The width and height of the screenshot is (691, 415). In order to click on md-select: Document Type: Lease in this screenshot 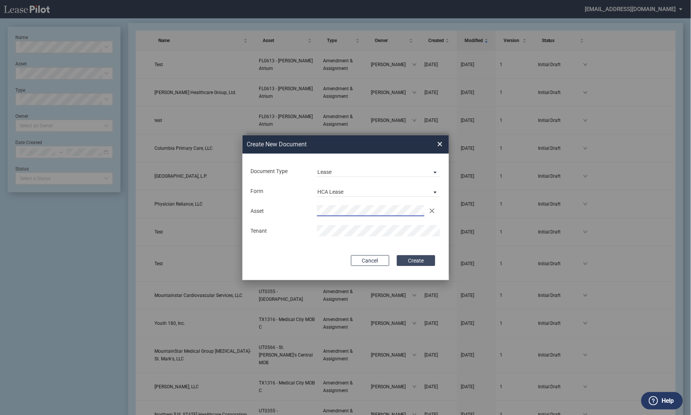, I will do `click(378, 171)`.